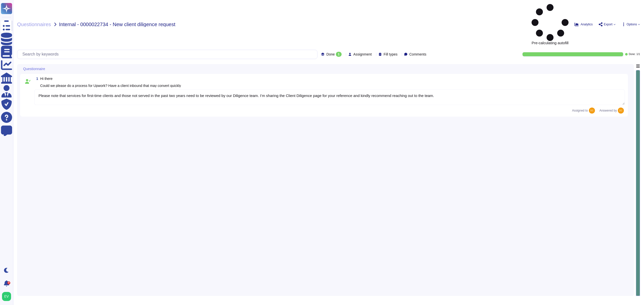 The height and width of the screenshot is (305, 644). What do you see at coordinates (608, 111) in the screenshot?
I see `span: Answered by` at bounding box center [608, 111].